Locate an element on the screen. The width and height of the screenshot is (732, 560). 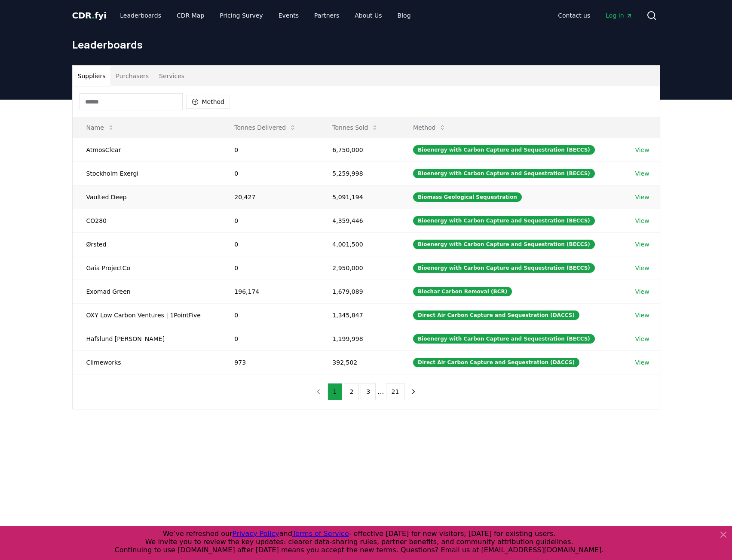
td: 2,950,000 is located at coordinates (359, 268).